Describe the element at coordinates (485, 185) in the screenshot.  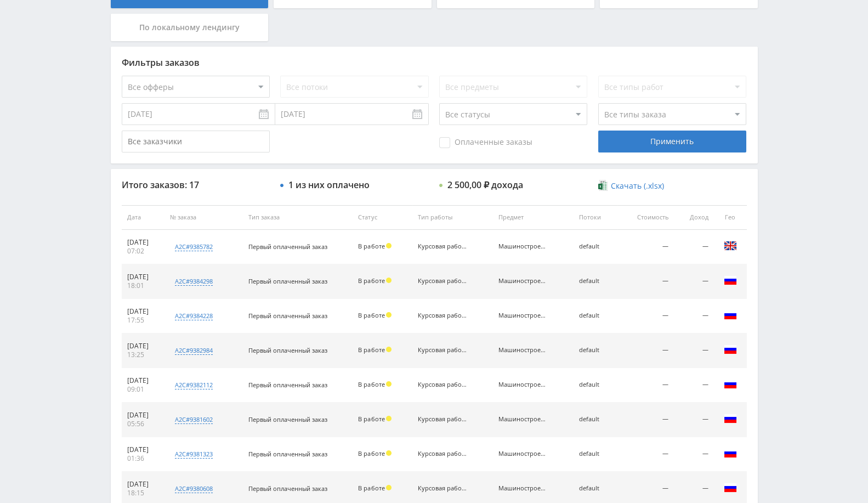
I see `div: 2 500,00 ₽ дохода` at that location.